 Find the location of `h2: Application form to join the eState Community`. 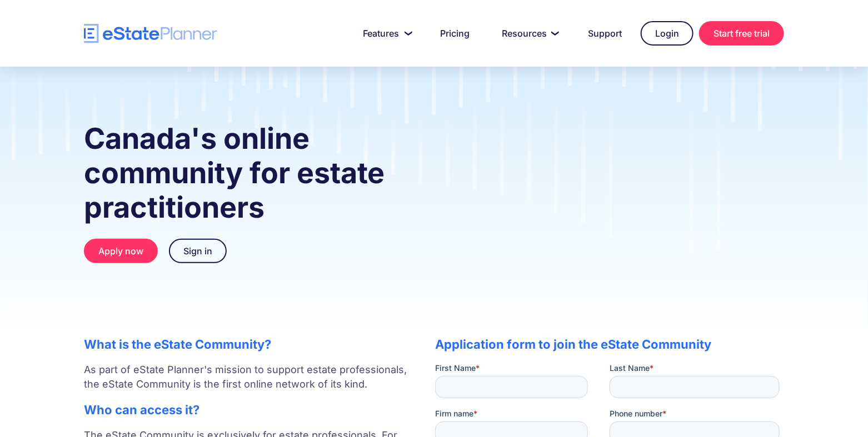

h2: Application form to join the eState Community is located at coordinates (609, 344).